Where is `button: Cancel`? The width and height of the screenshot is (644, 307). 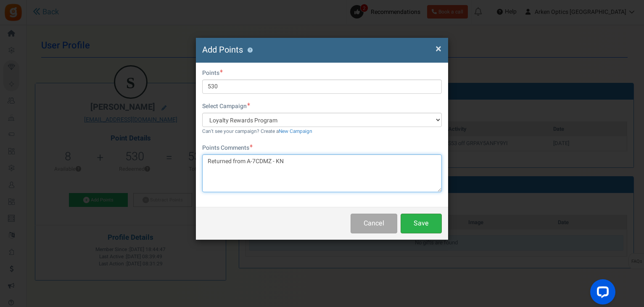 button: Cancel is located at coordinates (374, 223).